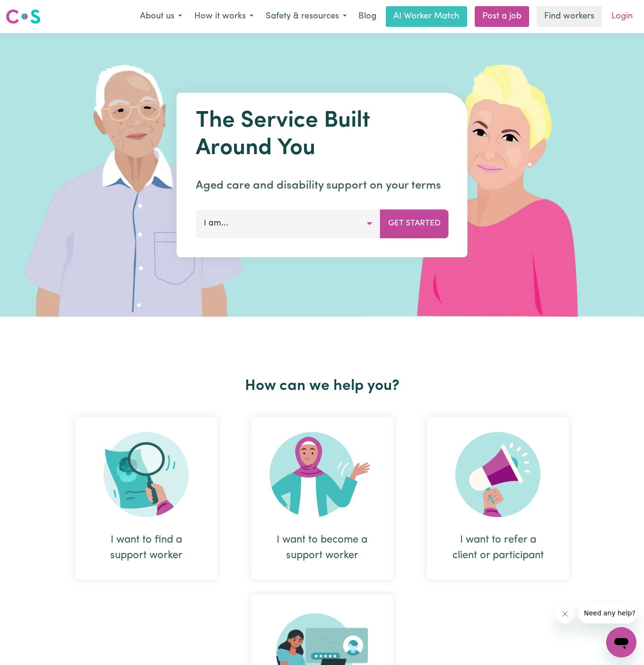 This screenshot has width=644, height=665. I want to click on button: Safety & resources, so click(306, 17).